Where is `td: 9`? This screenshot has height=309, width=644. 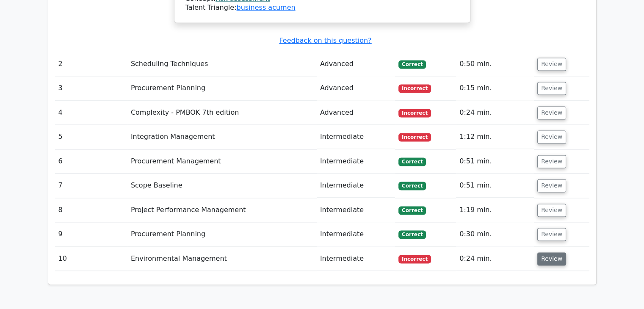 td: 9 is located at coordinates (91, 234).